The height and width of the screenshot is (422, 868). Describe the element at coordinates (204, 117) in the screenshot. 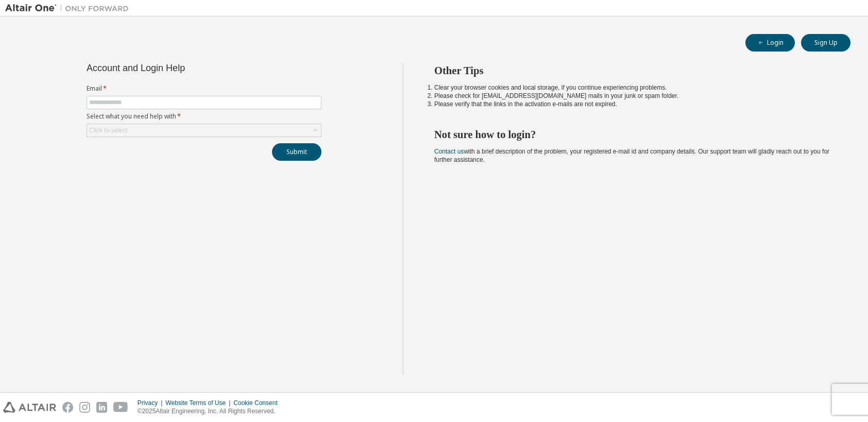

I see `label: Select what you need help with` at that location.